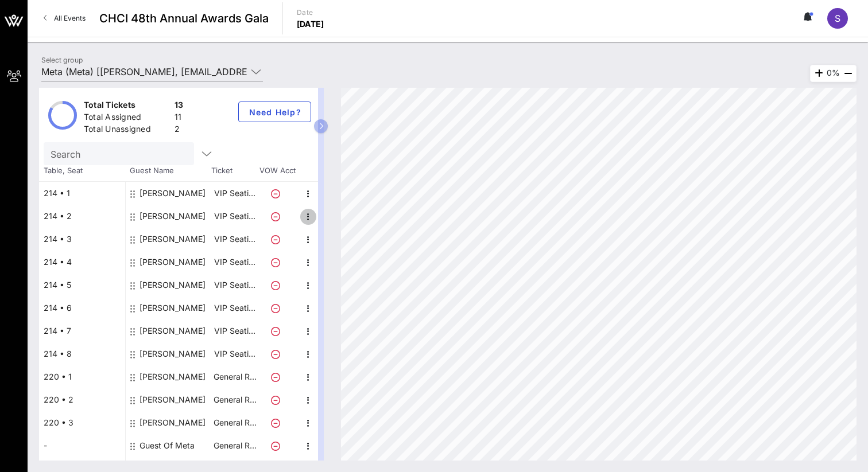  What do you see at coordinates (167, 446) in the screenshot?
I see `div: Guest Of Meta` at bounding box center [167, 446].